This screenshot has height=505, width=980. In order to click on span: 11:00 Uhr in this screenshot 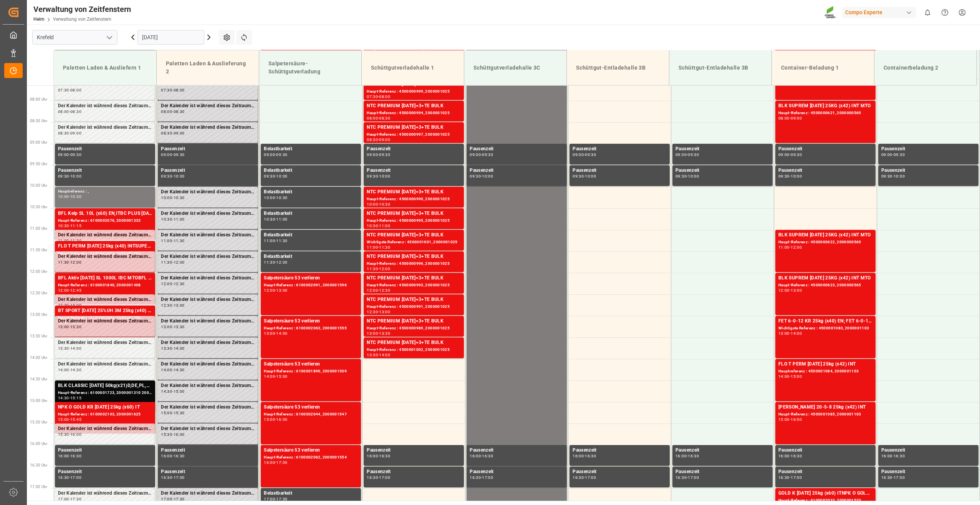, I will do `click(38, 228)`.